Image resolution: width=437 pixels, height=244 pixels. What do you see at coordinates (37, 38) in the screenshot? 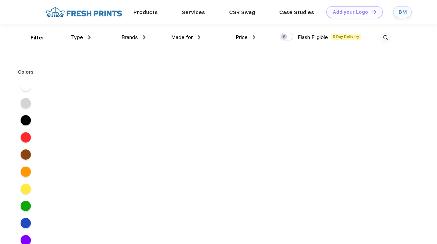
I see `div: Filter` at bounding box center [37, 38].